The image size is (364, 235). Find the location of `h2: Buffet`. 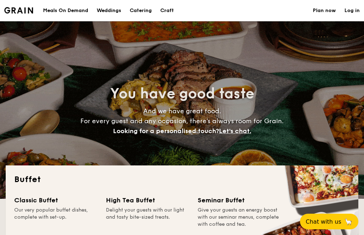

h2: Buffet is located at coordinates (182, 180).